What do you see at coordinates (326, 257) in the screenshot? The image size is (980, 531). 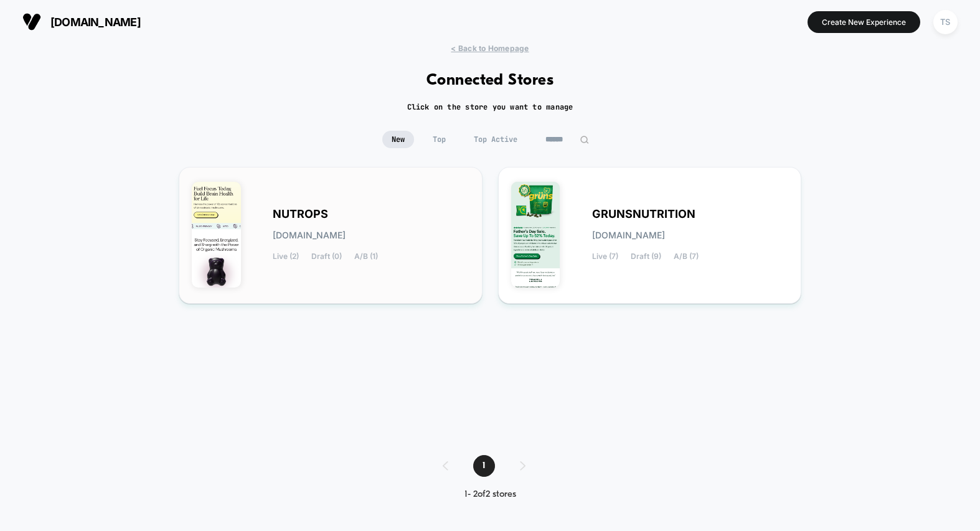 I see `span: Draft (0)` at bounding box center [326, 257].